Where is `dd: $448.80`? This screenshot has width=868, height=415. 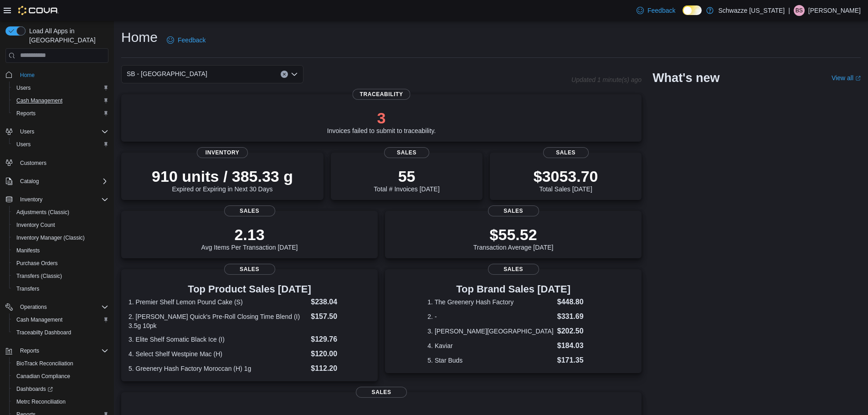
dd: $448.80 is located at coordinates (578, 302).